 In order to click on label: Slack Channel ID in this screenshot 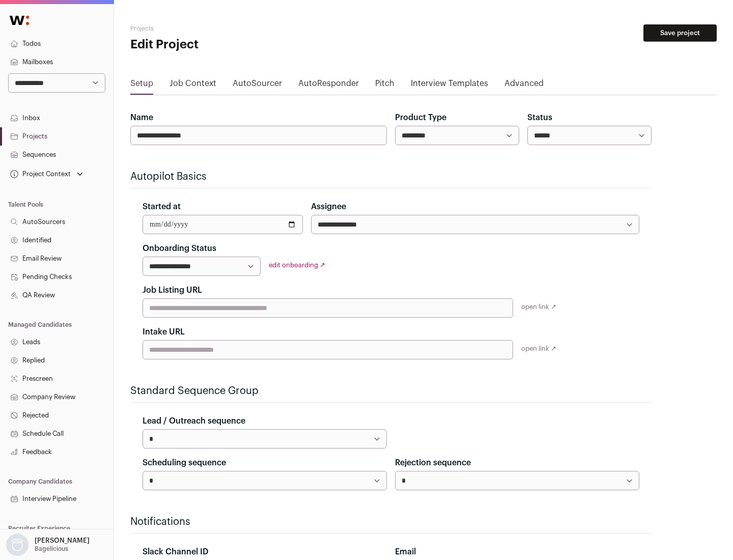, I will do `click(175, 552)`.